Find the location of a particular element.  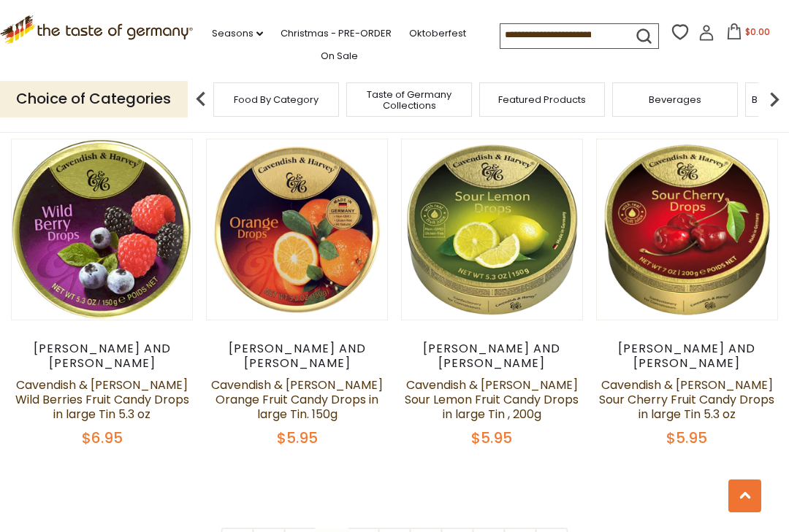

a: Taste of Germany Collections is located at coordinates (409, 100).